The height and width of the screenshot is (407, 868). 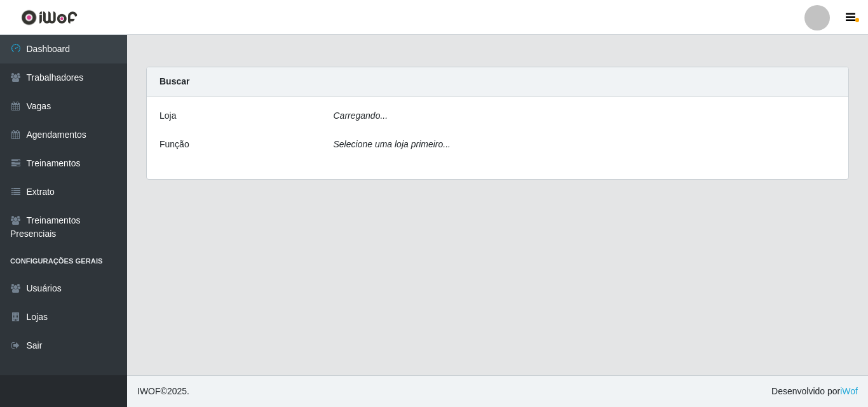 What do you see at coordinates (392, 144) in the screenshot?
I see `i: Selecione uma loja primeiro...` at bounding box center [392, 144].